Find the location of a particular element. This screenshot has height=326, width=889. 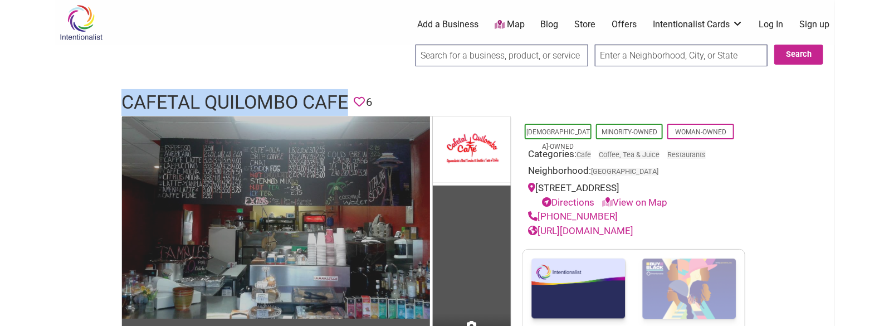

a: Cafe is located at coordinates (584, 154).